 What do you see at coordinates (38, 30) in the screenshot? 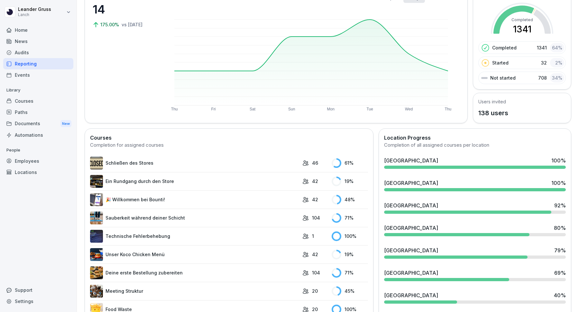
I see `div: Home` at bounding box center [38, 30].